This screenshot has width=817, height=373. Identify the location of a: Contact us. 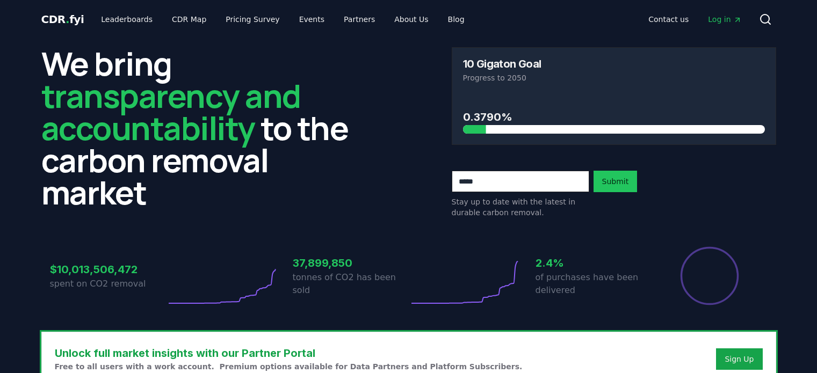
(668, 19).